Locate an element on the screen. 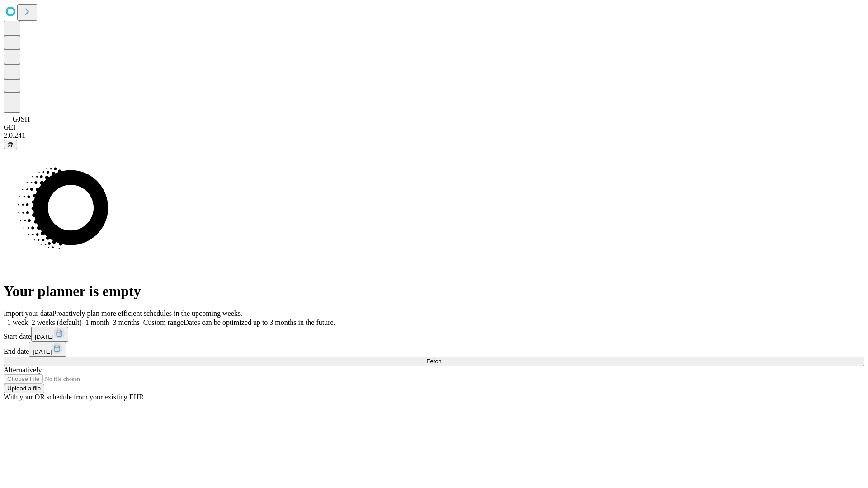  span: Import your data is located at coordinates (28, 313).